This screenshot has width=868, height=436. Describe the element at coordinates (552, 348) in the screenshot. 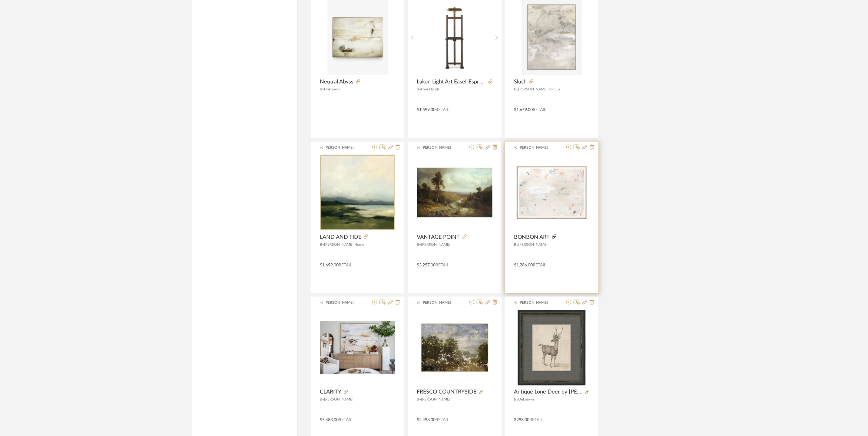

I see `img: Antique Lone Deer by Wendover Art Group` at that location.